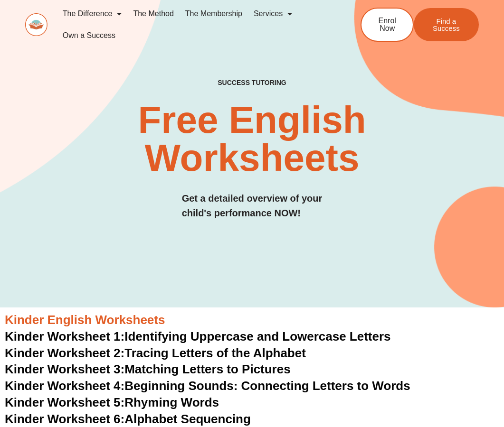  I want to click on a: The Difference, so click(92, 14).